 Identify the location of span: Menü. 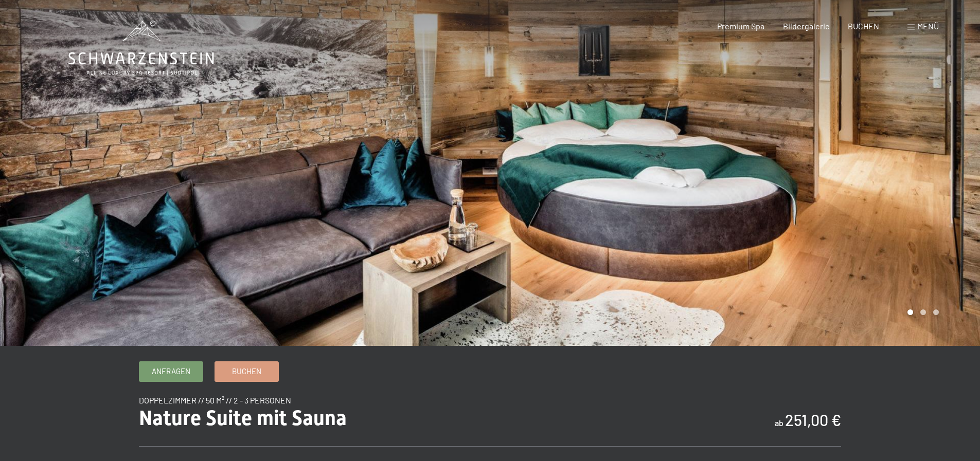
(928, 26).